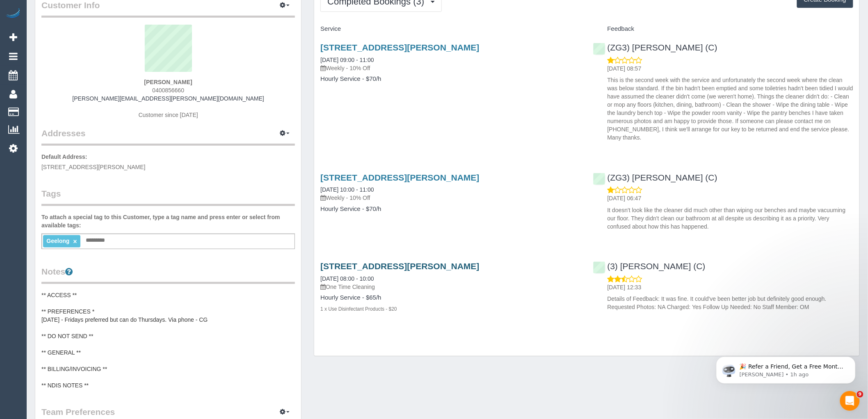  What do you see at coordinates (58, 241) in the screenshot?
I see `span: Geelong` at bounding box center [58, 241].